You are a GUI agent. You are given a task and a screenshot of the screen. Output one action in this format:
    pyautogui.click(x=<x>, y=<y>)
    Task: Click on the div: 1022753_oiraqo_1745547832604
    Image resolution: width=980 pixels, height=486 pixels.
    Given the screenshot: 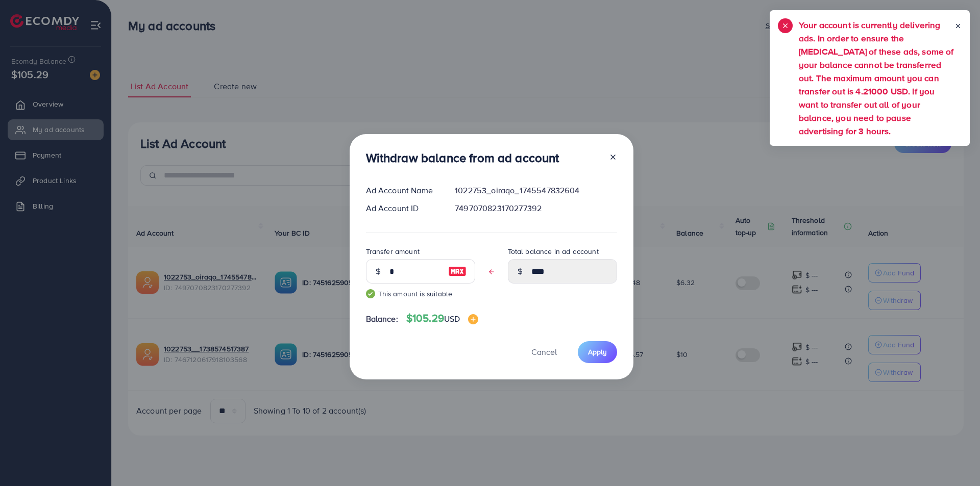 What is the action you would take?
    pyautogui.click(x=536, y=190)
    